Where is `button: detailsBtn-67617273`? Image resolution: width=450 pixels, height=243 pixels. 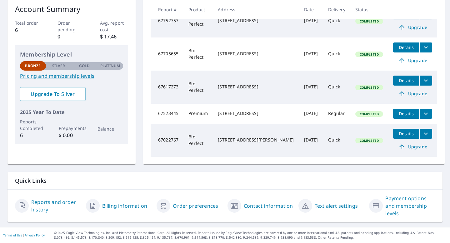 button: detailsBtn-67617273 is located at coordinates (407, 81).